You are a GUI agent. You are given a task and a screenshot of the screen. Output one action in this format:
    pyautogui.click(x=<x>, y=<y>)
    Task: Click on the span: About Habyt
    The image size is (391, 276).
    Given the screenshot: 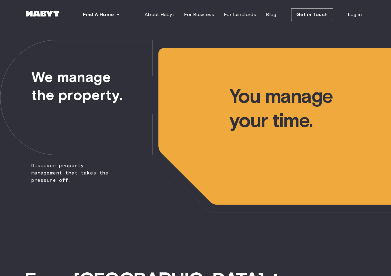 What is the action you would take?
    pyautogui.click(x=159, y=15)
    